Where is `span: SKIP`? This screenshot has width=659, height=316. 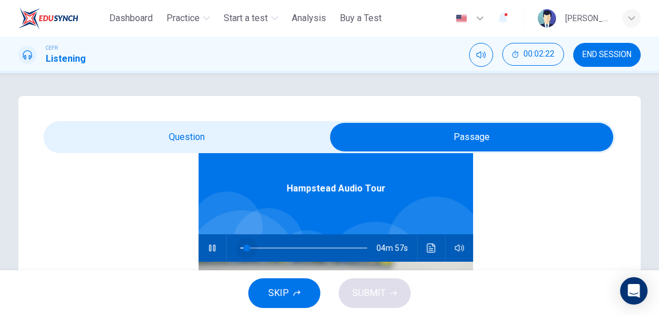
span: SKIP is located at coordinates (279, 293).